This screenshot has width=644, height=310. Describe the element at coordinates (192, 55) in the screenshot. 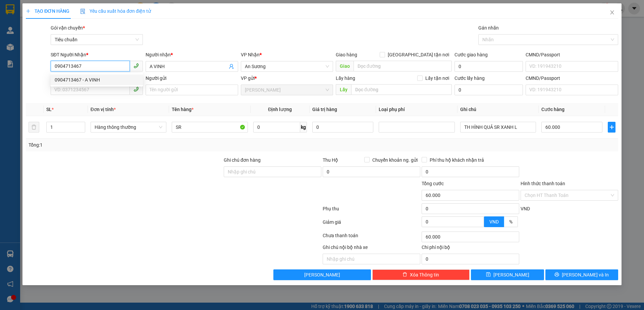

I see `div: Người nhận` at that location.